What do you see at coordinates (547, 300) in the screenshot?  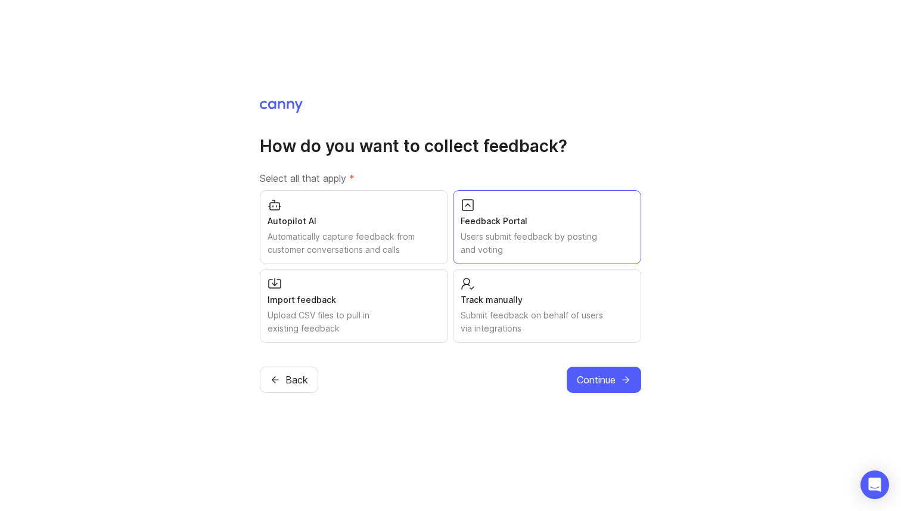 I see `div: Track manually` at bounding box center [547, 300].